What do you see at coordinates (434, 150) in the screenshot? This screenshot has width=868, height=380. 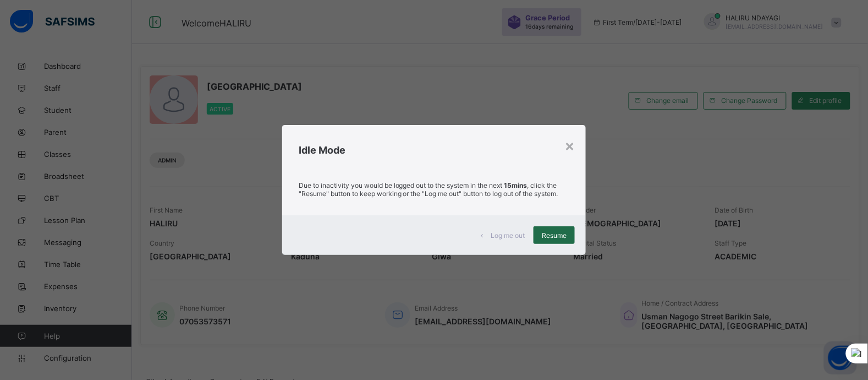 I see `h2: Idle Mode` at bounding box center [434, 150].